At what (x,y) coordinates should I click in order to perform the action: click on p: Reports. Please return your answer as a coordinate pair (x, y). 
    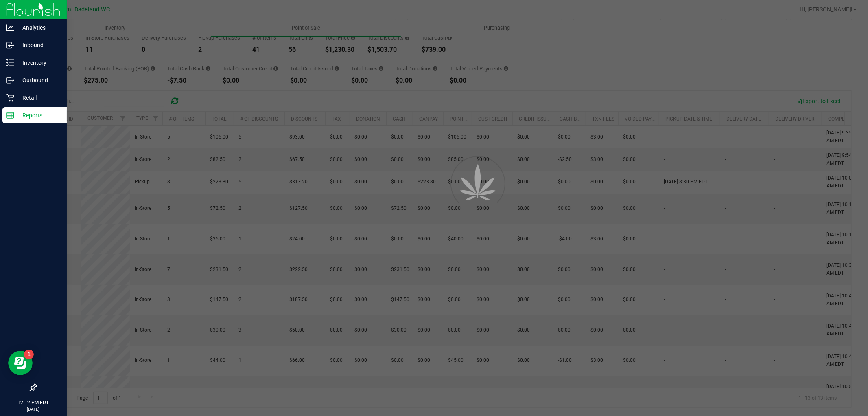
    Looking at the image, I should click on (39, 115).